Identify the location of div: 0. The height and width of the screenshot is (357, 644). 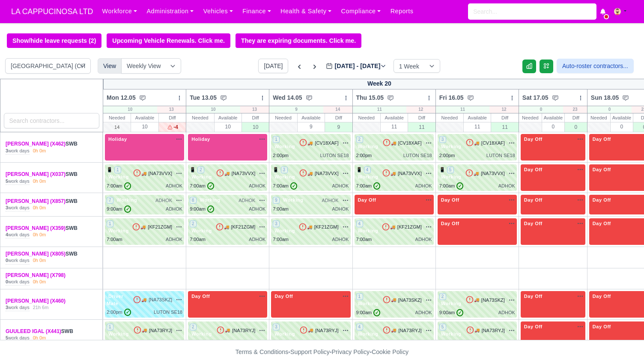
(609, 110).